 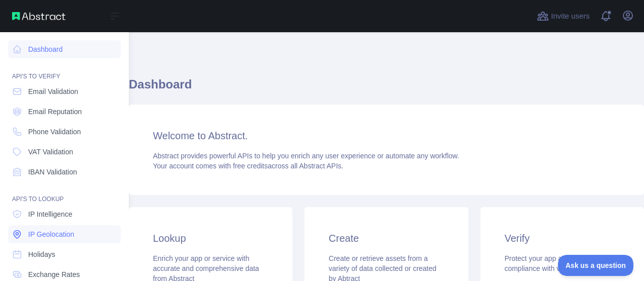 I want to click on a: Email Validation, so click(x=65, y=91).